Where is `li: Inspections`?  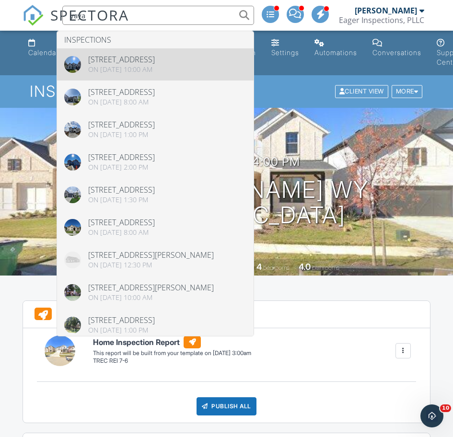 li: Inspections is located at coordinates (155, 40).